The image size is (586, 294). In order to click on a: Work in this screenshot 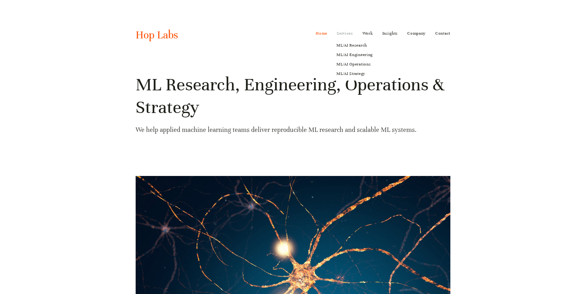, I will do `click(368, 33)`.